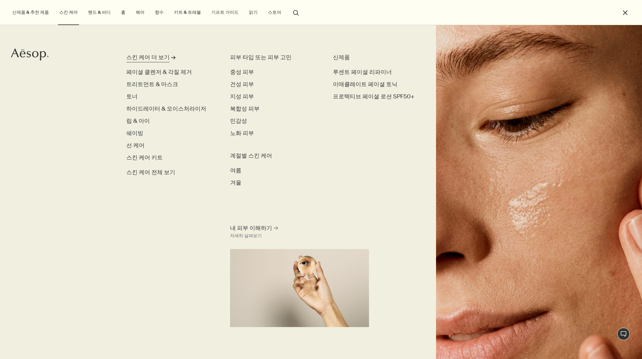 The height and width of the screenshot is (359, 642). I want to click on a: 페이셜 클렌저 & 각질 제거, so click(159, 72).